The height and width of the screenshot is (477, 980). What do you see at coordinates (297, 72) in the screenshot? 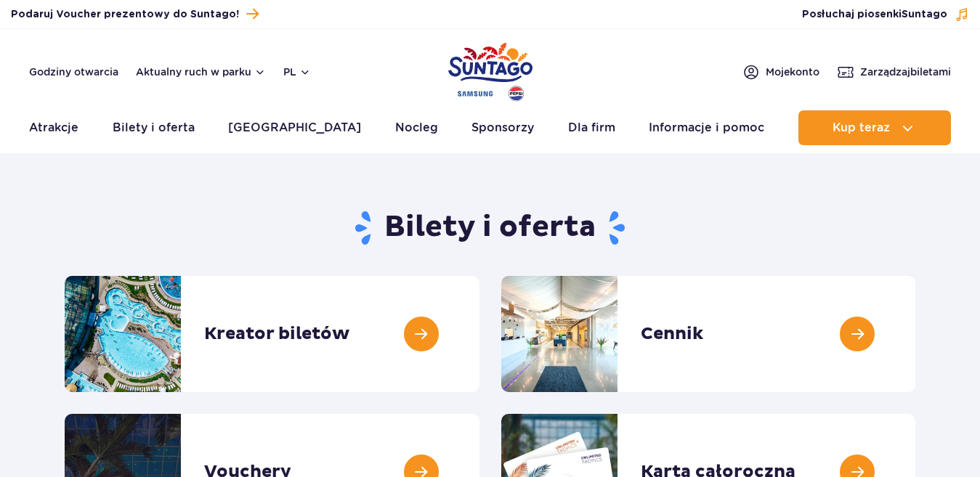
I see `button: pl` at bounding box center [297, 72].